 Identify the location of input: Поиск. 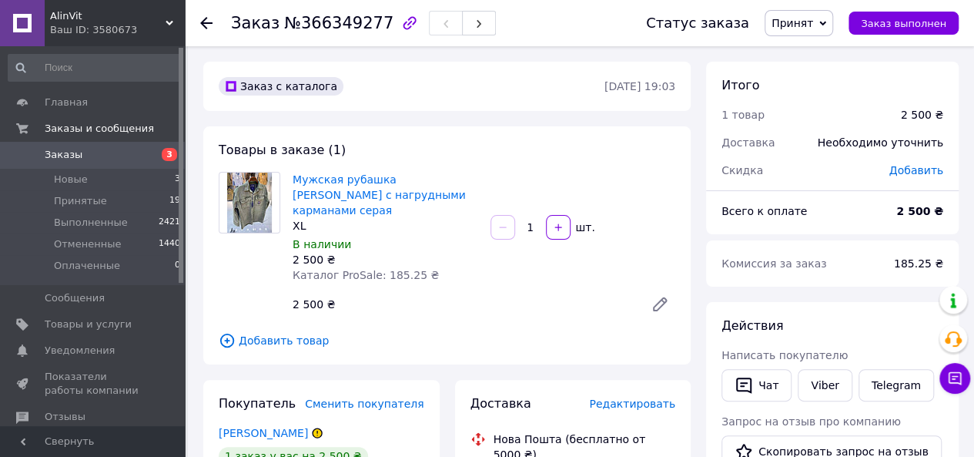
(95, 68).